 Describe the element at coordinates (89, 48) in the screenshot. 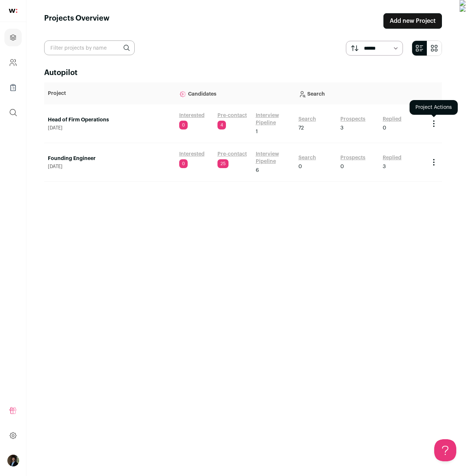

I see `input: Filter projects by name` at that location.